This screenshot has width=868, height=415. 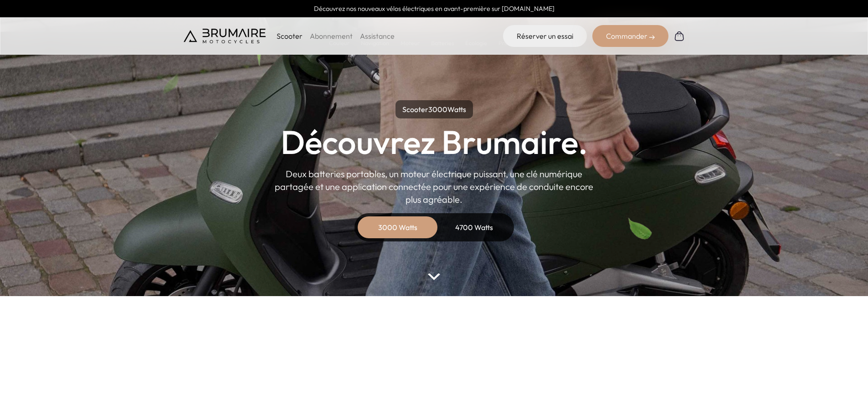 What do you see at coordinates (545, 36) in the screenshot?
I see `a: Réserver un essai` at bounding box center [545, 36].